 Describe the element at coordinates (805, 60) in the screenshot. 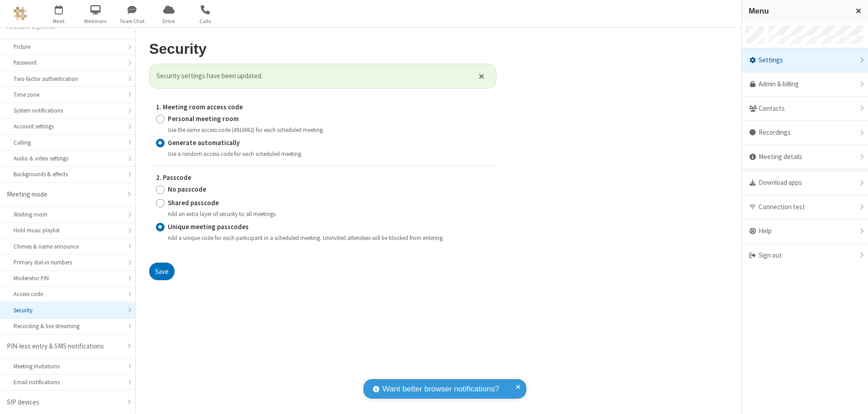

I see `div: Settings` at that location.